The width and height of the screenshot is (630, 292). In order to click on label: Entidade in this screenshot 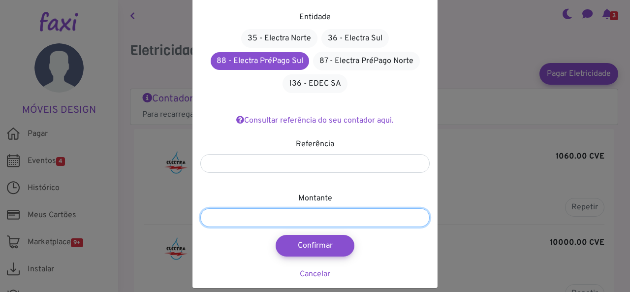, I will do `click(315, 17)`.